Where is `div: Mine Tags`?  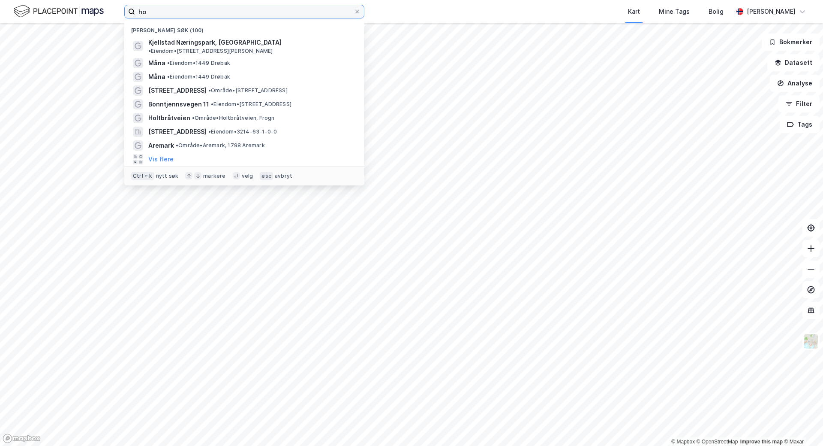
div: Mine Tags is located at coordinates (675, 12).